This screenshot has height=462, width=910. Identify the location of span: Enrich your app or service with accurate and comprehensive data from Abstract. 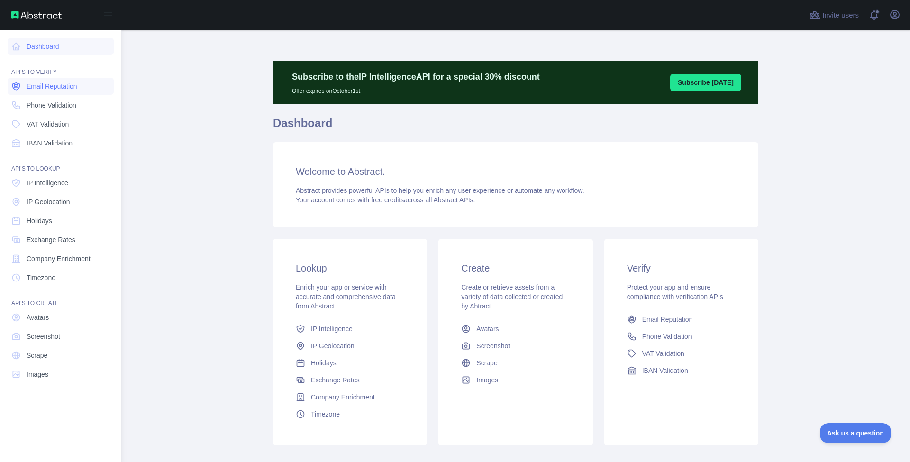
(346, 297).